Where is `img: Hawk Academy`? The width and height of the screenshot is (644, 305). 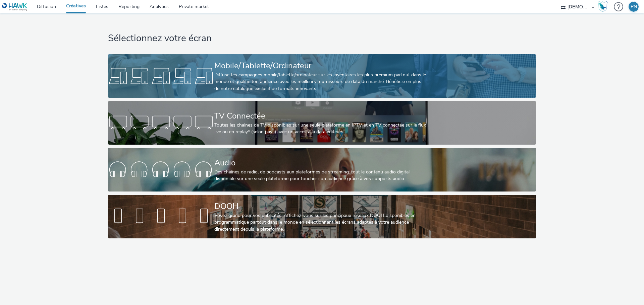 img: Hawk Academy is located at coordinates (603, 6).